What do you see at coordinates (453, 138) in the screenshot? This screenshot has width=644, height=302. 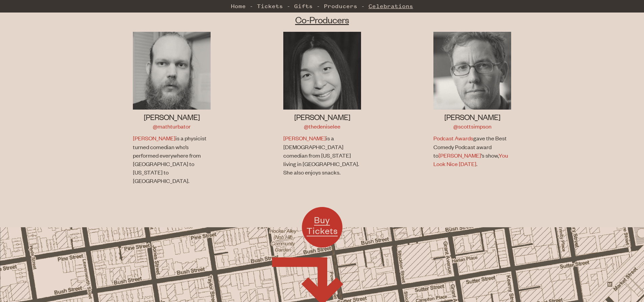 I see `a: Podcast Awards` at bounding box center [453, 138].